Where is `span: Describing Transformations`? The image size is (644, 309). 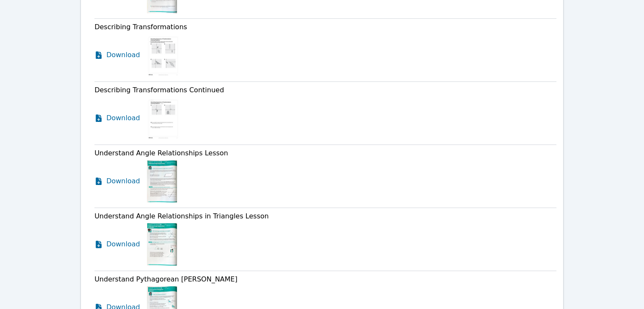
span: Describing Transformations is located at coordinates (141, 26).